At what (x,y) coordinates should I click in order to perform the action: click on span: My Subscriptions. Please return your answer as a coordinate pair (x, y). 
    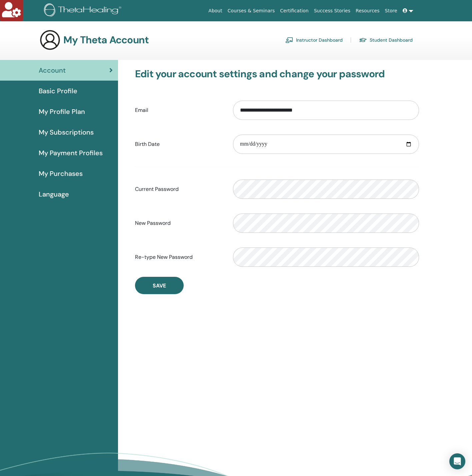
    Looking at the image, I should click on (66, 132).